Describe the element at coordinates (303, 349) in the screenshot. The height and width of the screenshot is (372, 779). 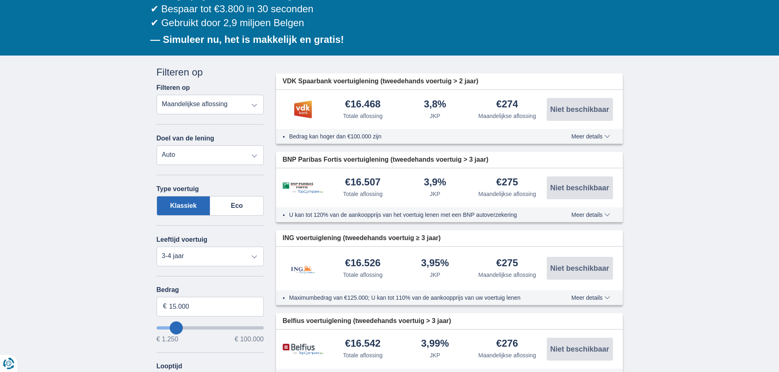
I see `img: product.pl.alt Belfius` at that location.